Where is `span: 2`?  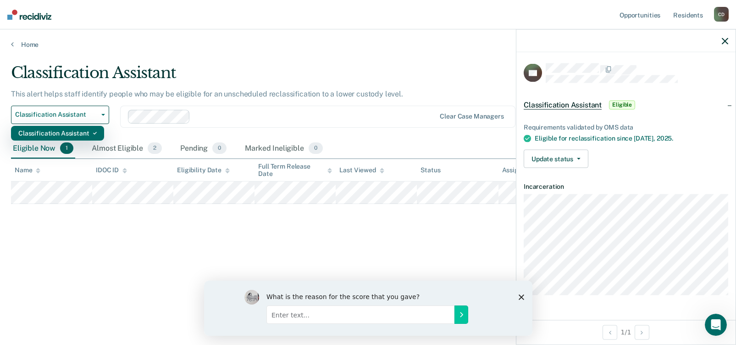
span: 2 is located at coordinates (155, 148).